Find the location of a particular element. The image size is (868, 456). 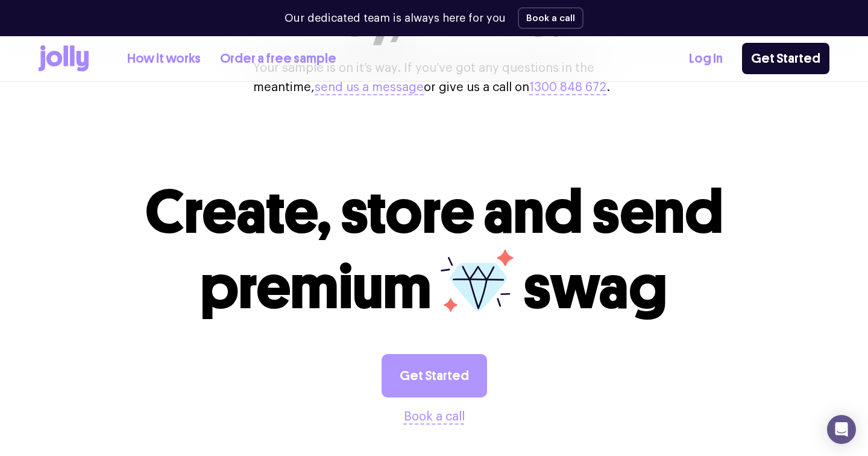

button: send us a message is located at coordinates (369, 87).